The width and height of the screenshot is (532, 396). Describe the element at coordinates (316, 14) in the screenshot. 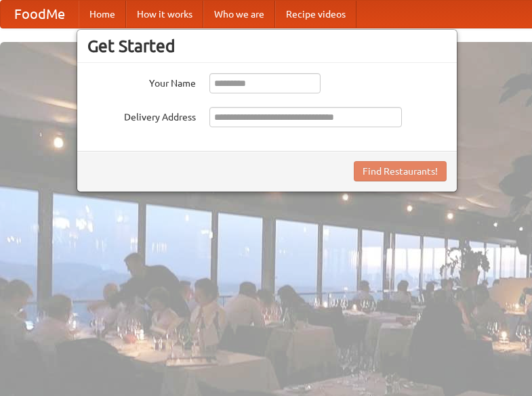

I see `a: Recipe videos` at that location.